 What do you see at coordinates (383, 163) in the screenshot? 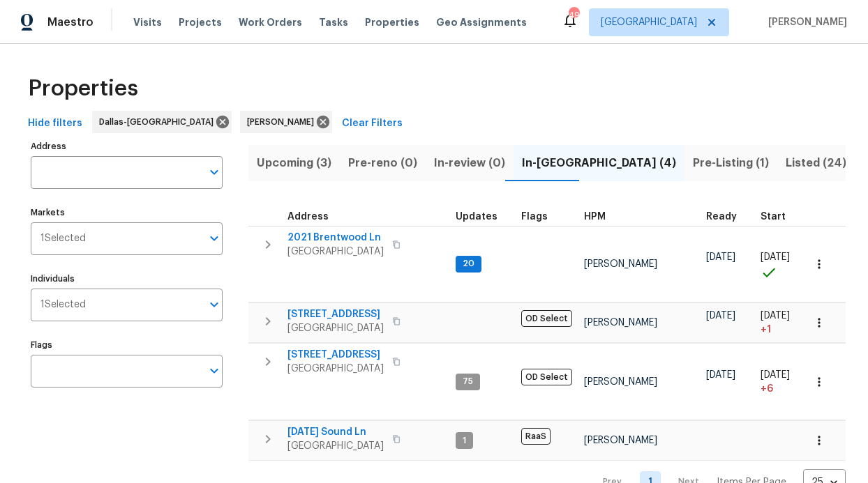
I see `span: Pre-reno (0)` at bounding box center [383, 163].